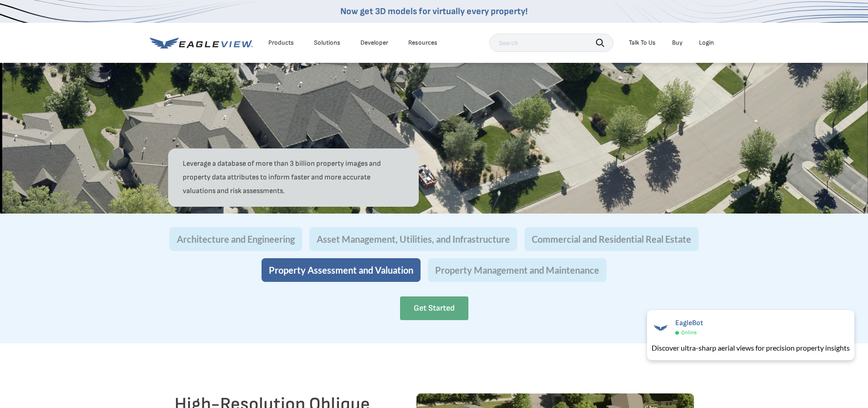 The image size is (868, 408). What do you see at coordinates (552, 42) in the screenshot?
I see `input: Search` at bounding box center [552, 42].